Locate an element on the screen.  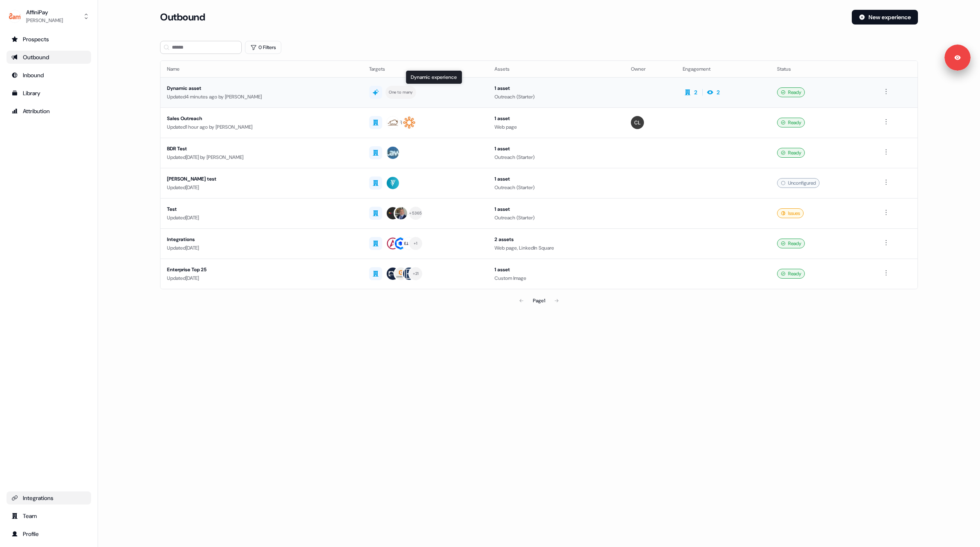
th: Engagement is located at coordinates (724, 69).